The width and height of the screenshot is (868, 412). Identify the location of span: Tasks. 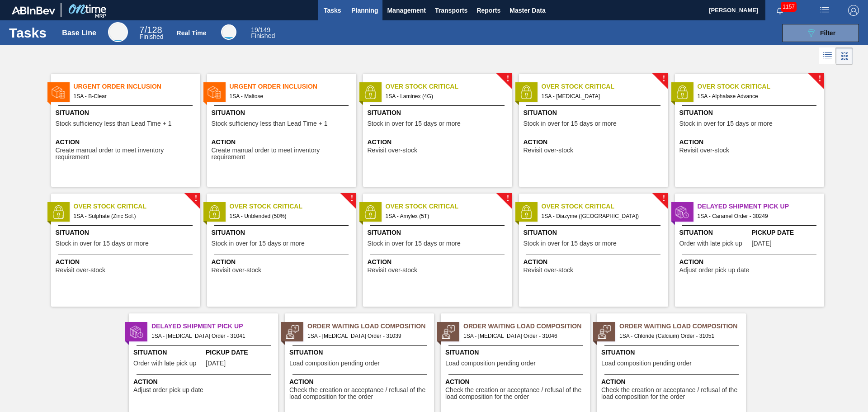
(332, 10).